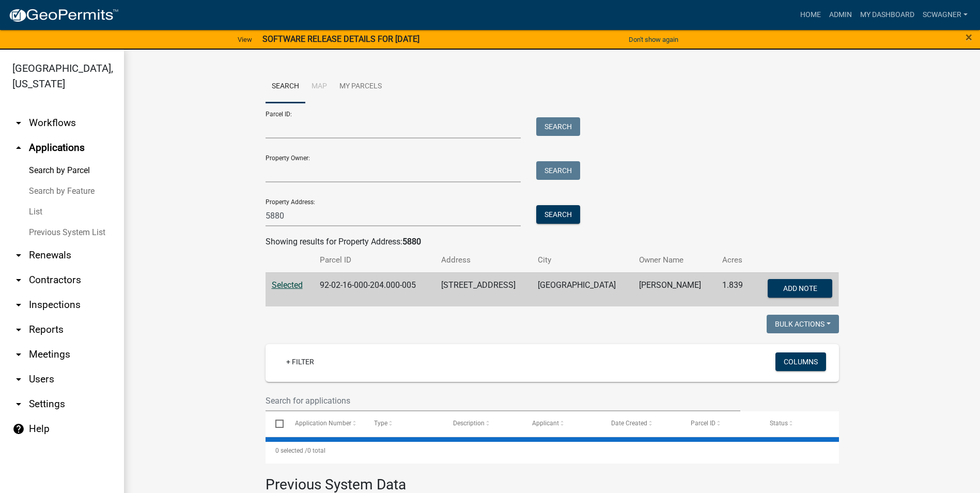  What do you see at coordinates (18, 429) in the screenshot?
I see `i: help` at bounding box center [18, 429].